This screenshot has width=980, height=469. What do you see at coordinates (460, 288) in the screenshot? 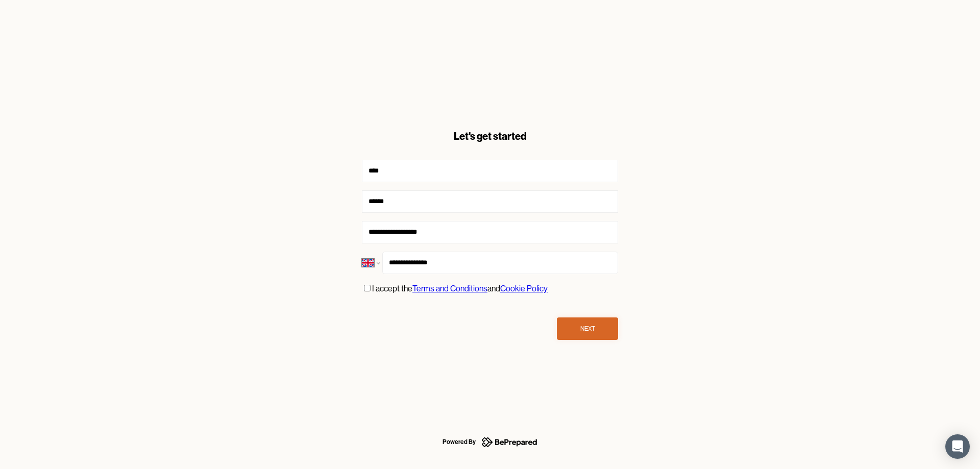
I see `p: I accept the and` at bounding box center [460, 288].